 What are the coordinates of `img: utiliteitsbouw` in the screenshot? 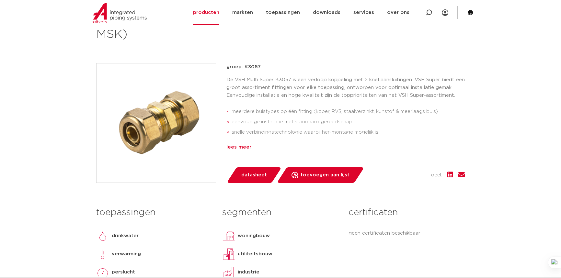 It's located at (229, 254).